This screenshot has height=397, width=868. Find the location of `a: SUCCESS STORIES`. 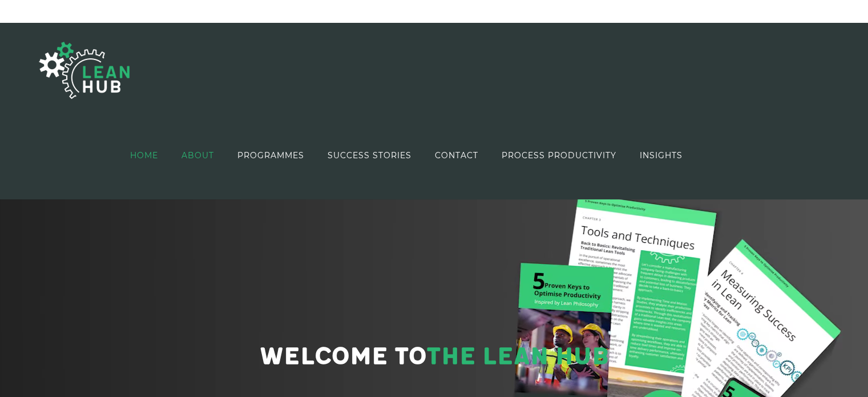

a: SUCCESS STORIES is located at coordinates (369, 154).